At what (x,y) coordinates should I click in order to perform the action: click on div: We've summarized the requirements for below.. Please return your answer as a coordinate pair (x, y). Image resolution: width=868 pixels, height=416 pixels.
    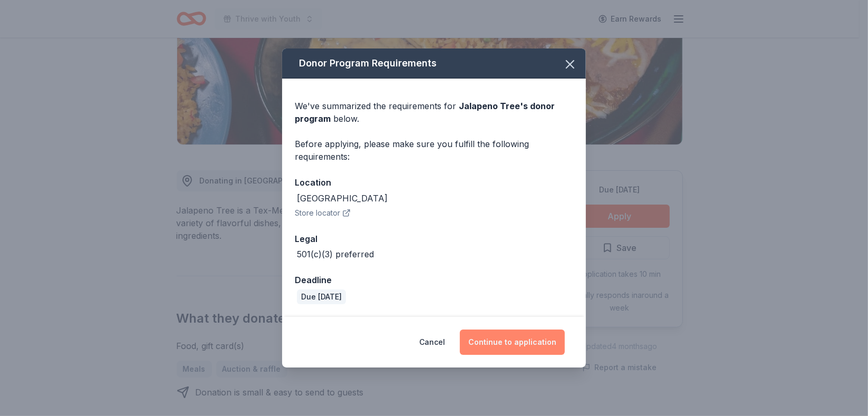
    Looking at the image, I should click on (434, 113).